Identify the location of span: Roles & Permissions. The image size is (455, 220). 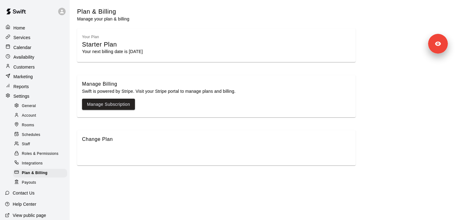
(40, 154).